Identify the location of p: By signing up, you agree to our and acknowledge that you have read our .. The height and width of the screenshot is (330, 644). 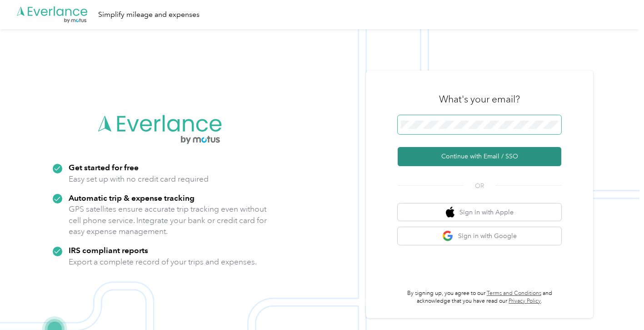
(479, 297).